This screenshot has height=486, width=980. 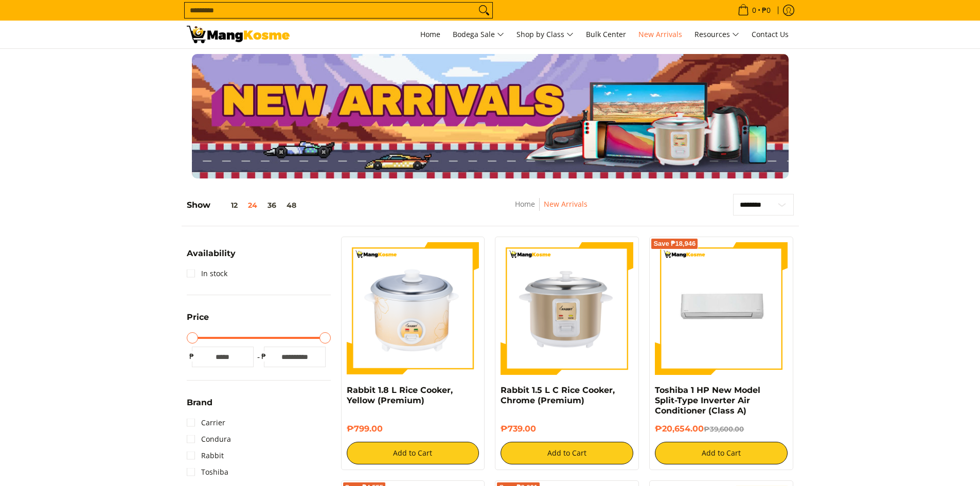 I want to click on span: 0, so click(x=754, y=10).